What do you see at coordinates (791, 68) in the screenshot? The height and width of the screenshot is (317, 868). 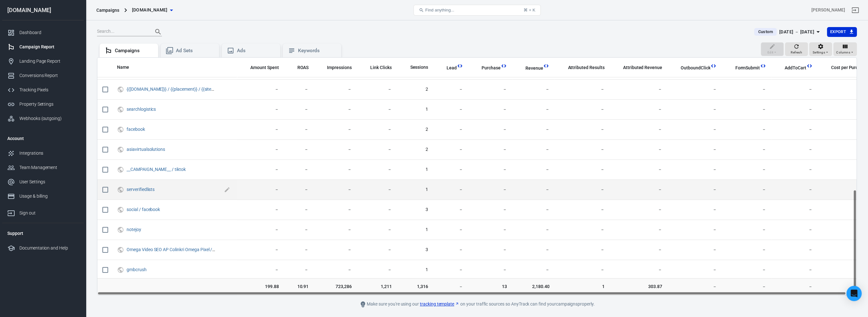 I see `span: AddToCart` at bounding box center [791, 68].